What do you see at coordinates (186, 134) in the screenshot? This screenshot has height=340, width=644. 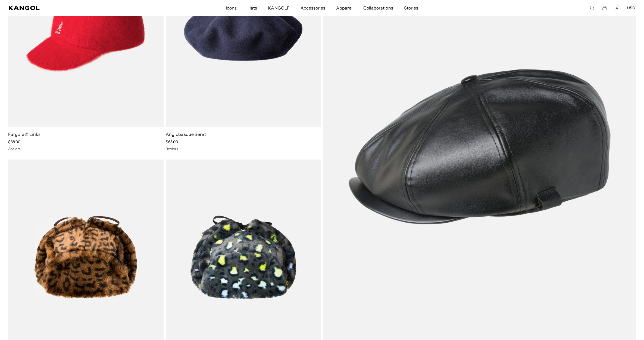 I see `a: Anglobasque Beret` at bounding box center [186, 134].